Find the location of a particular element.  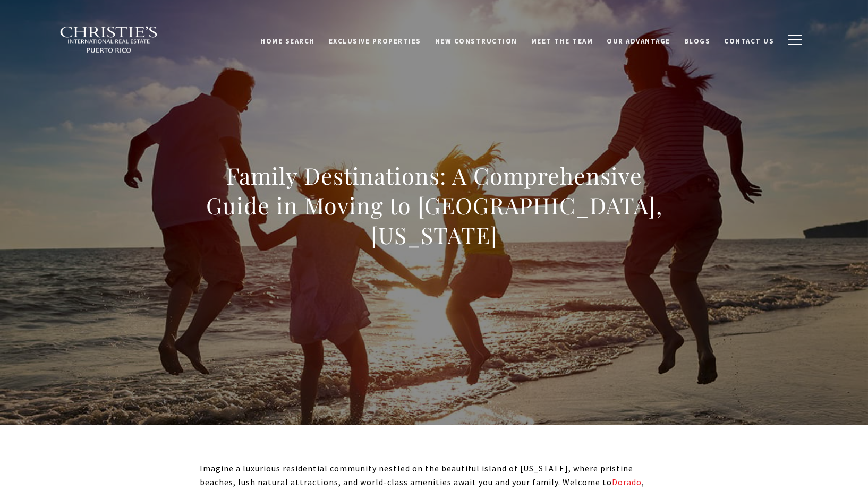

span: Blogs is located at coordinates (698, 39).